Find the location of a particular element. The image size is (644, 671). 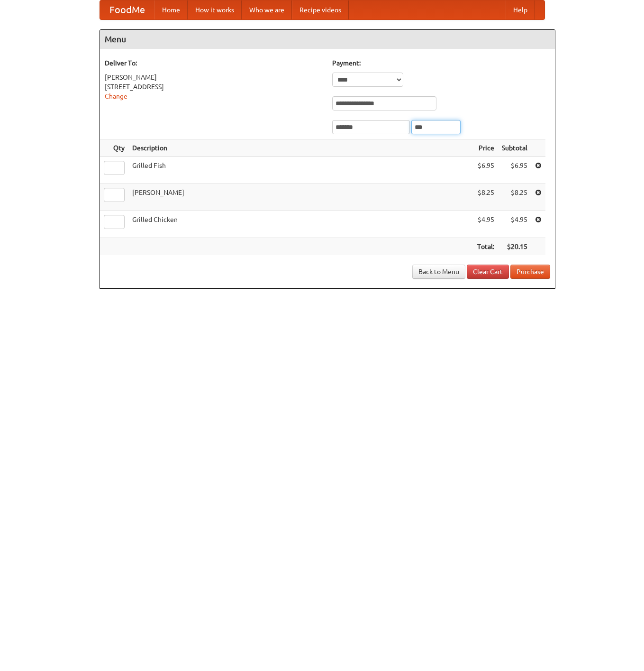

th: $20.15 is located at coordinates (515, 247).